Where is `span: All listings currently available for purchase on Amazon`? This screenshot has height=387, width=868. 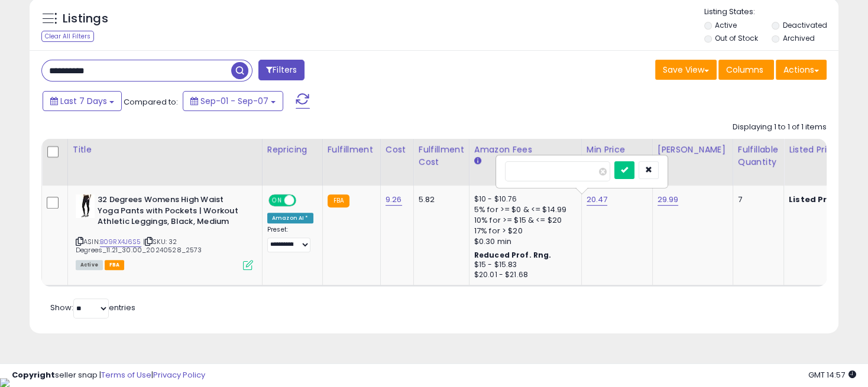 span: All listings currently available for purchase on Amazon is located at coordinates (90, 265).